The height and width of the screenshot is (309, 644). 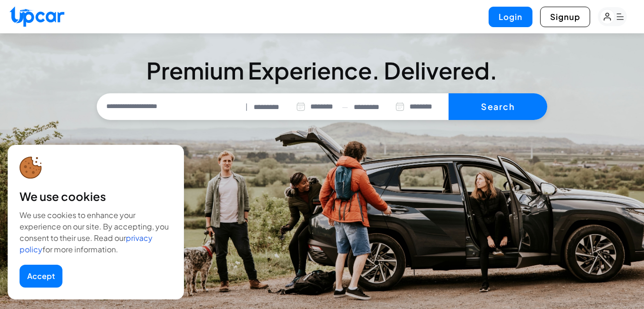 What do you see at coordinates (30, 168) in the screenshot?
I see `img: cookie-icon.svg` at bounding box center [30, 168].